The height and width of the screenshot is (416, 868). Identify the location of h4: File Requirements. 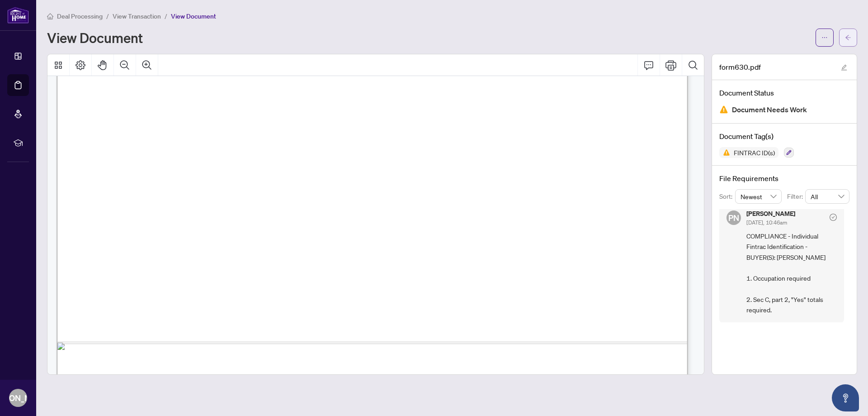
(784, 178).